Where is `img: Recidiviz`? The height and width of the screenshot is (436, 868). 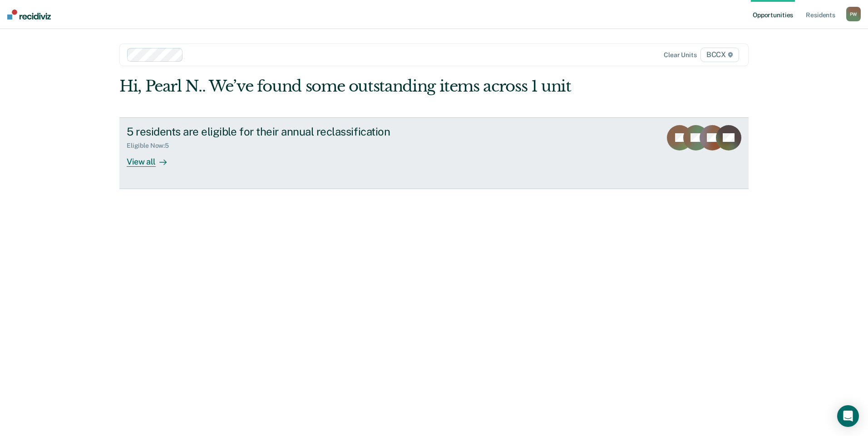 img: Recidiviz is located at coordinates (29, 14).